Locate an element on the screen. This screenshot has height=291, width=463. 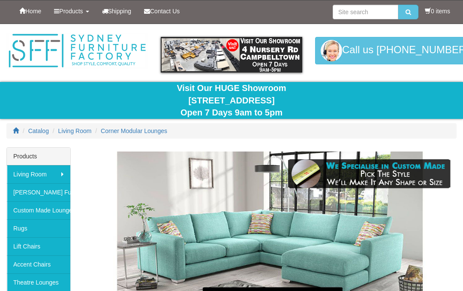
a: Lift Chairs is located at coordinates (39, 246).